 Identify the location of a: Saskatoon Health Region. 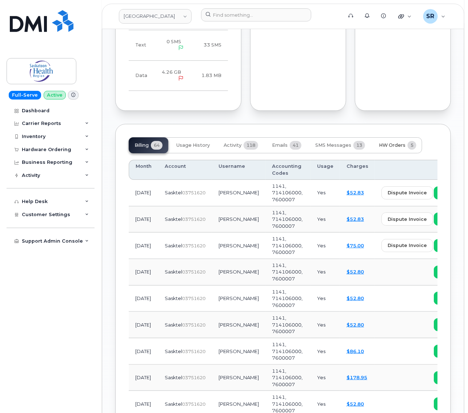
(155, 16).